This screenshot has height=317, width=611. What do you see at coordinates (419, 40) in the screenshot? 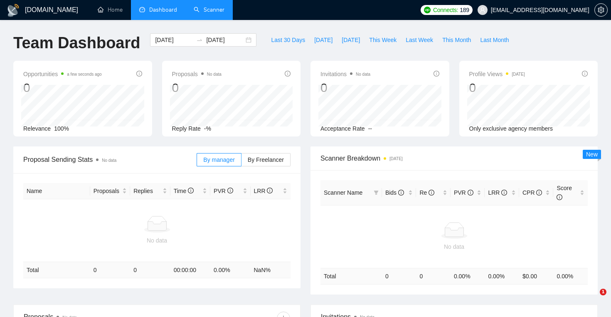
I see `button: Last Week` at bounding box center [419, 40].